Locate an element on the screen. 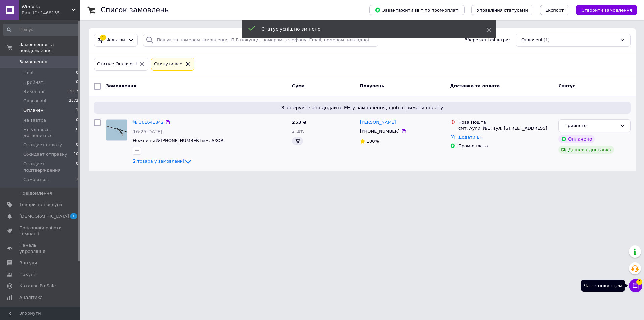 This screenshot has height=320, width=644. button: Експорт is located at coordinates (555, 10).